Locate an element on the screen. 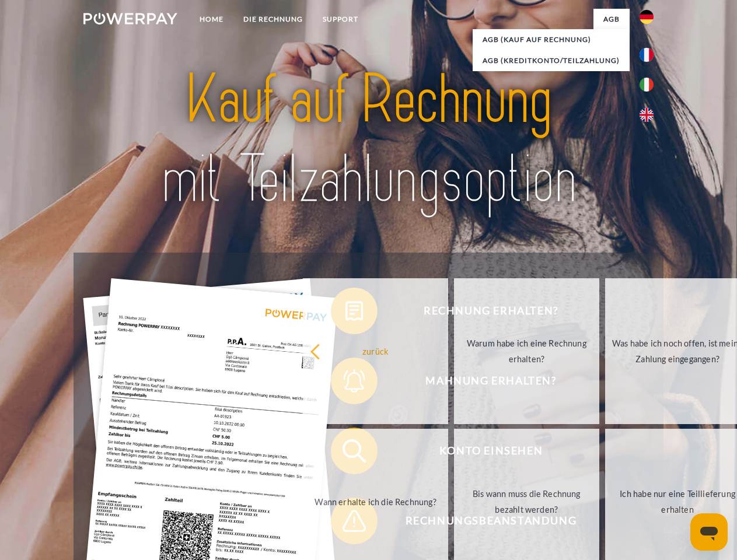 Image resolution: width=737 pixels, height=560 pixels. img: logo-powerpay-white.svg is located at coordinates (130, 19).